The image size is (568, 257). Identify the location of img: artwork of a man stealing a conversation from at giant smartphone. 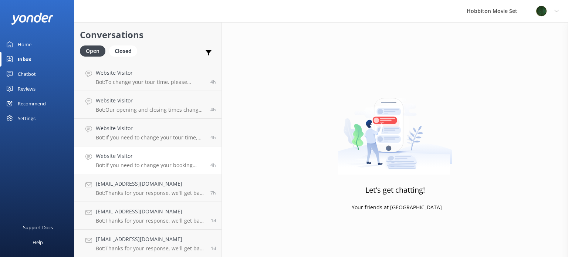
(395, 129).